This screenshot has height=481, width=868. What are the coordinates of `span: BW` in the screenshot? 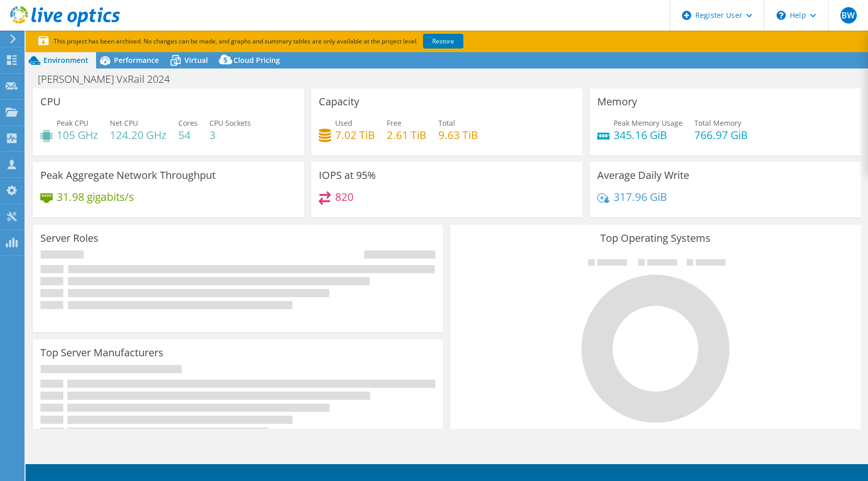 It's located at (849, 15).